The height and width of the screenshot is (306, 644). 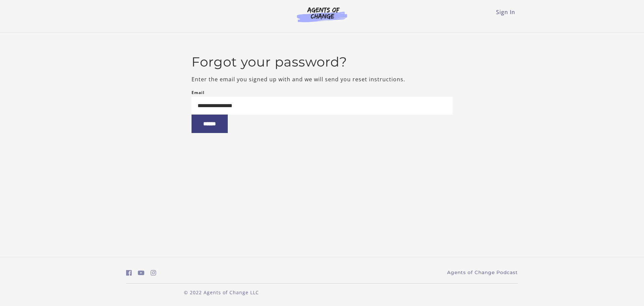 What do you see at coordinates (322, 62) in the screenshot?
I see `h2: Forgot your password?` at bounding box center [322, 62].